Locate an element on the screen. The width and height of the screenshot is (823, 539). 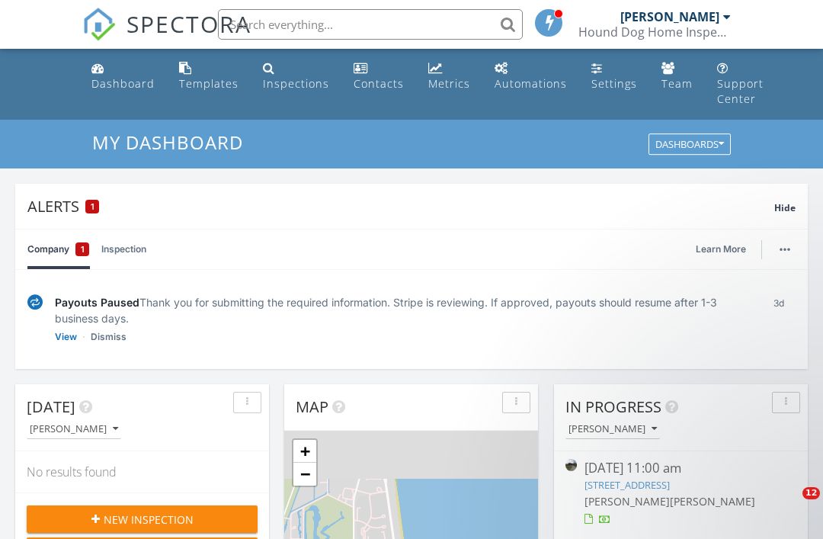
div: No results found is located at coordinates (142, 472).